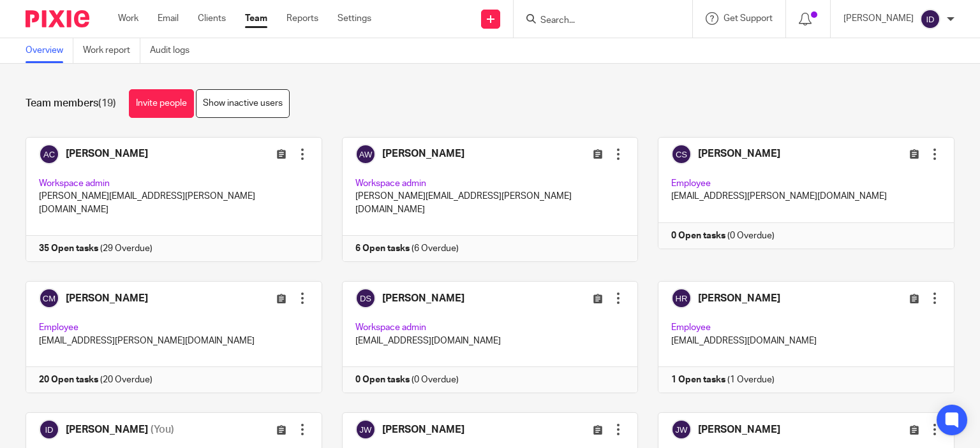 This screenshot has width=980, height=448. I want to click on a: Team, so click(256, 19).